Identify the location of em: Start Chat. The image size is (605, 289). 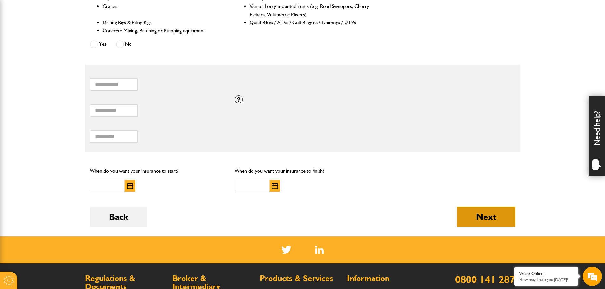
(101, 200).